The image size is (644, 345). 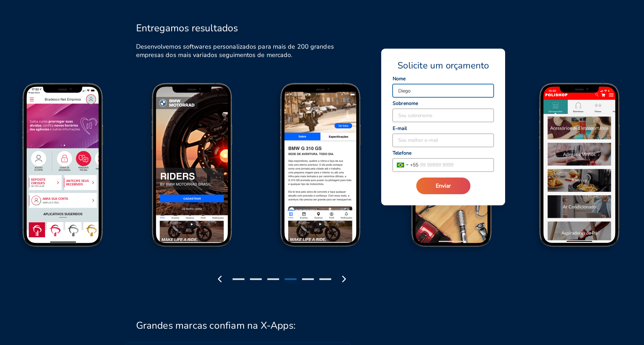 I want to click on button: Enviar, so click(x=443, y=186).